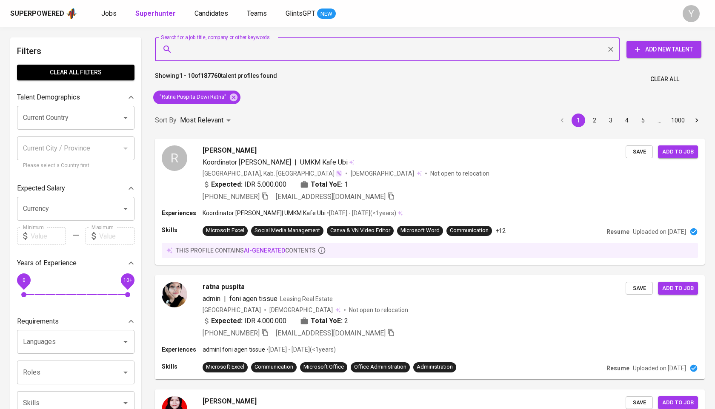 This screenshot has width=715, height=409. I want to click on div: Years of Experience, so click(76, 263).